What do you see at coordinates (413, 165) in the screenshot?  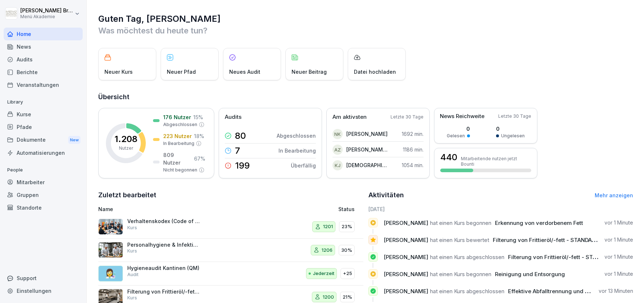 I see `p: 1054 min.` at bounding box center [413, 165].